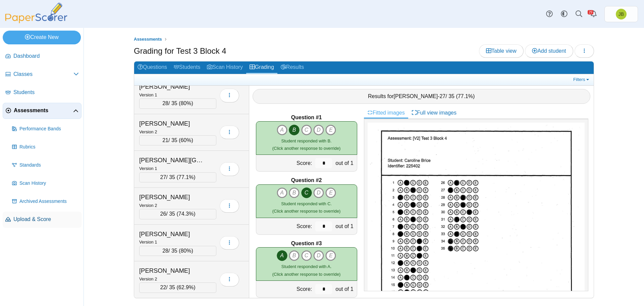 This screenshot has width=644, height=306. Describe the element at coordinates (49, 201) in the screenshot. I see `span: Archived Assessments` at that location.